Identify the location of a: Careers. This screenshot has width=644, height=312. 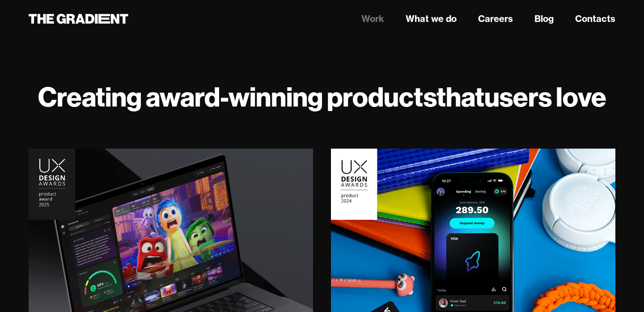
(496, 19).